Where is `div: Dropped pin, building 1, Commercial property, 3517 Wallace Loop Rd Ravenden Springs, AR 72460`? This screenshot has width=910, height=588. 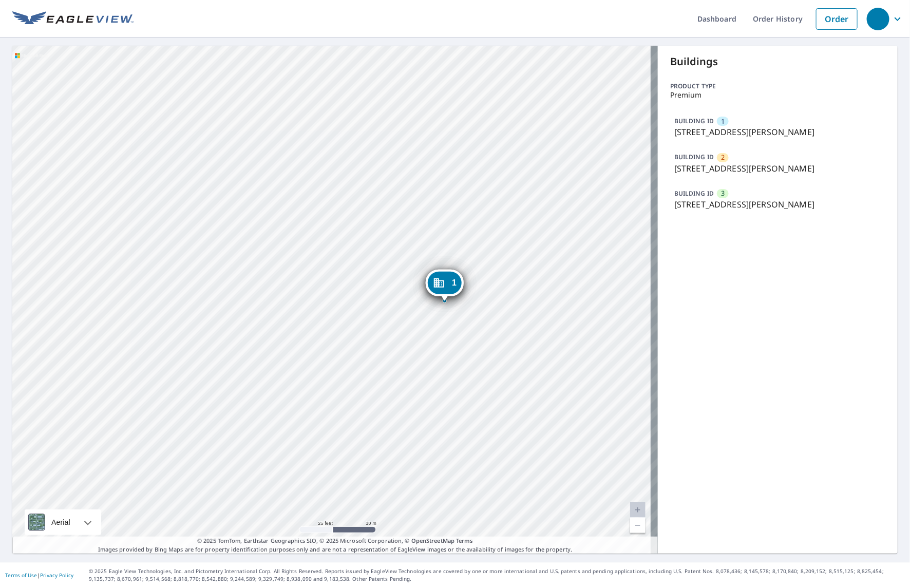 div: Dropped pin, building 1, Commercial property, 3517 Wallace Loop Rd Ravenden Springs, AR 72460 is located at coordinates (445, 285).